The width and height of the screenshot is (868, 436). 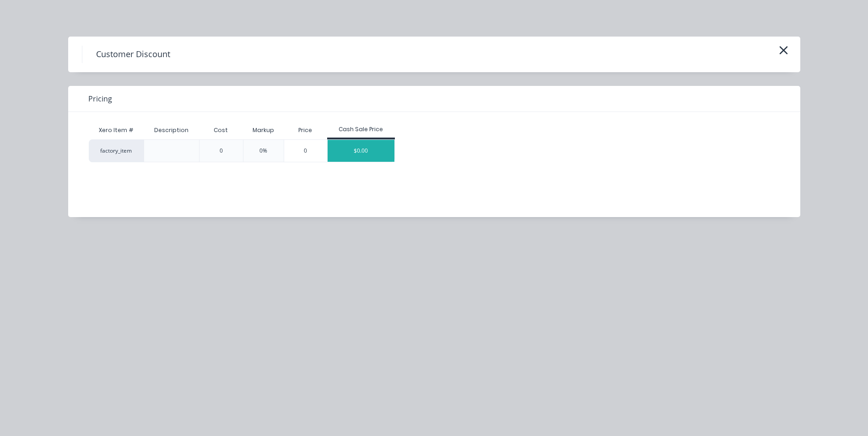 I want to click on div: Price, so click(x=305, y=130).